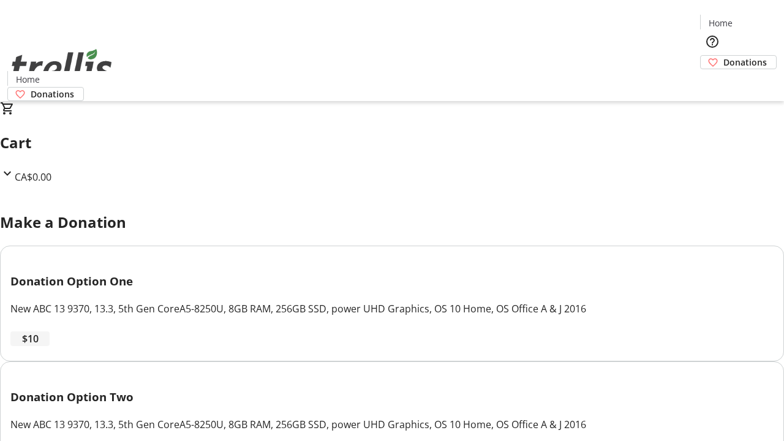 This screenshot has height=441, width=784. I want to click on h3: Donation Option Two, so click(392, 397).